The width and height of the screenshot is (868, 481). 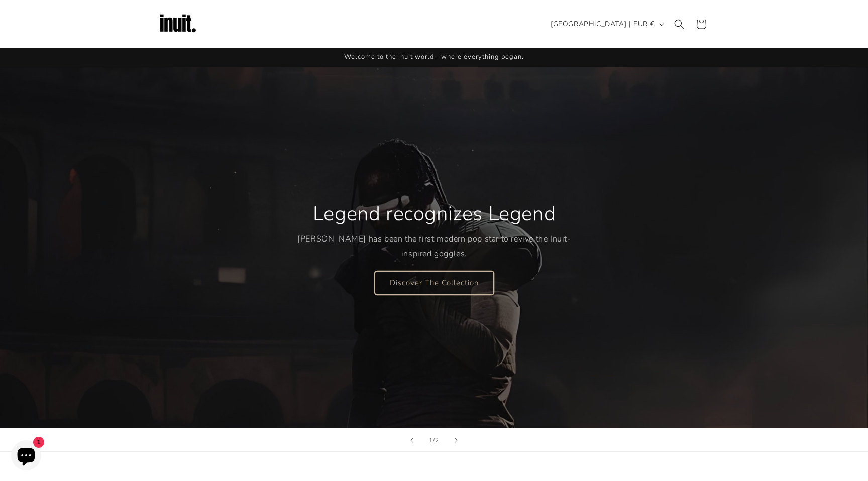 I want to click on button: Previous slide, so click(x=412, y=440).